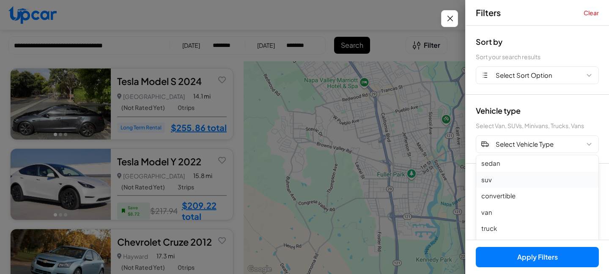 This screenshot has width=609, height=274. What do you see at coordinates (537, 180) in the screenshot?
I see `button: suv` at bounding box center [537, 180].